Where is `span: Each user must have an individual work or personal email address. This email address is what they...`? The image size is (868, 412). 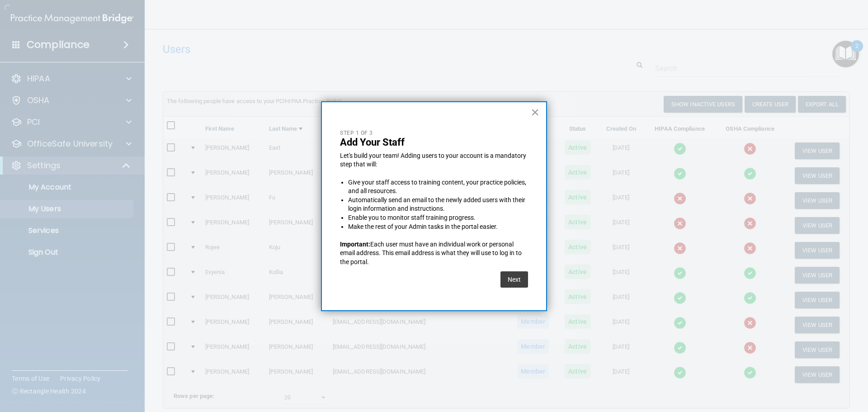
span: Each user must have an individual work or personal email address. This email address is what they... is located at coordinates (431, 253).